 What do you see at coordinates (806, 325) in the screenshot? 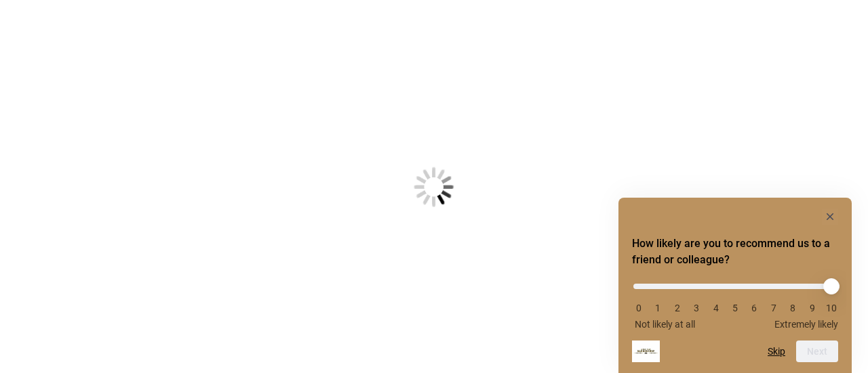
I see `span: Extremely likely` at bounding box center [806, 325].